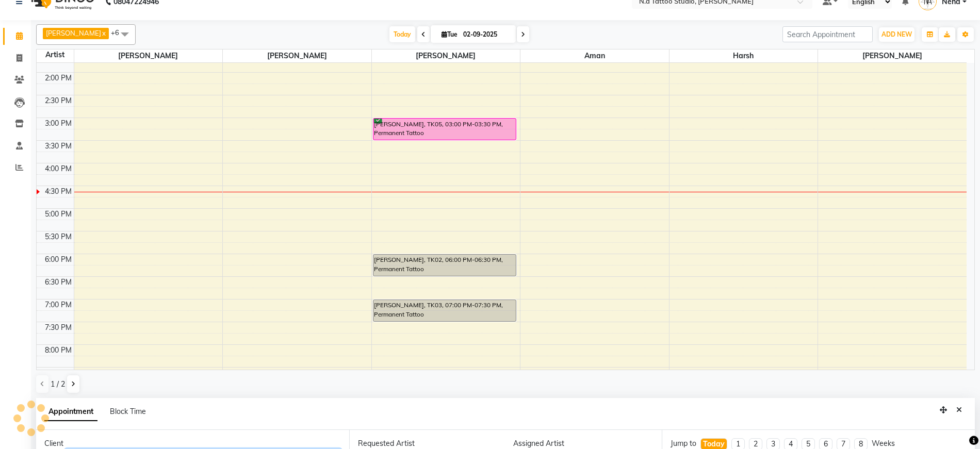  Describe the element at coordinates (55, 54) in the screenshot. I see `div: Artist` at that location.